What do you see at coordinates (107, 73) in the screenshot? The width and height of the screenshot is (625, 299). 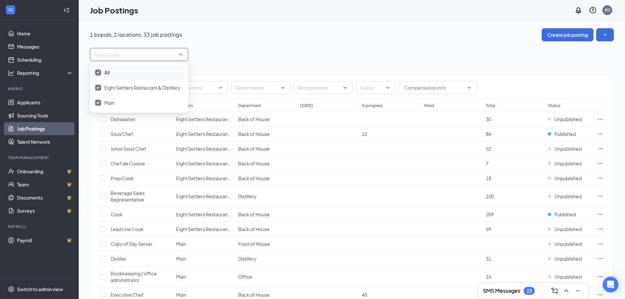 I see `span: All` at bounding box center [107, 73].